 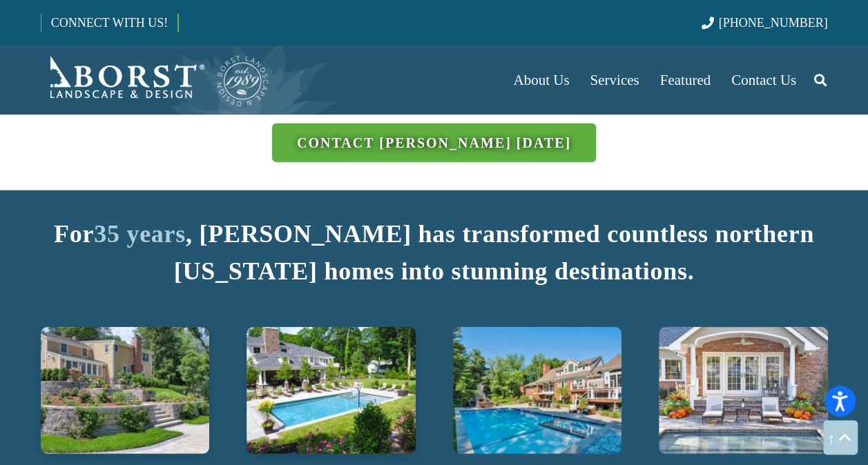 I want to click on a: Services, so click(x=614, y=80).